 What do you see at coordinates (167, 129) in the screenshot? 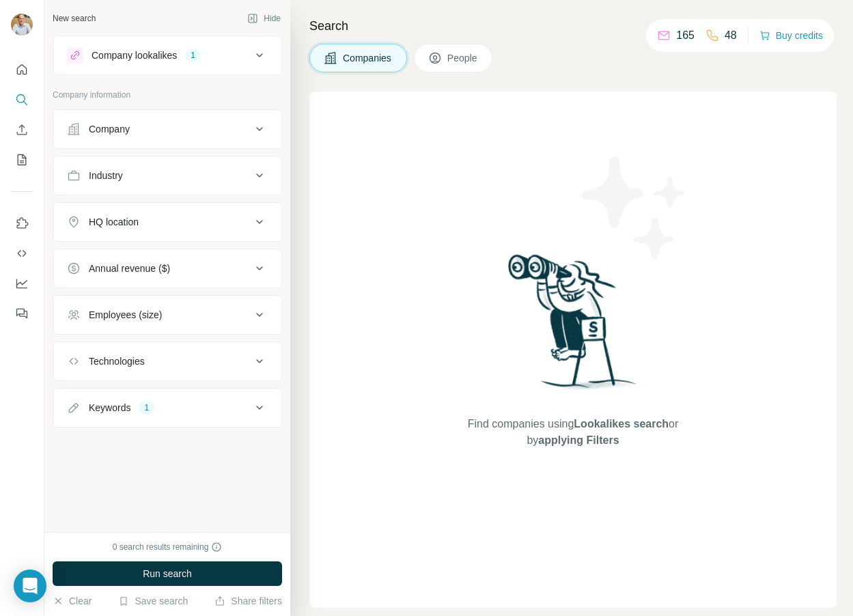
I see `button: Company` at bounding box center [167, 129].